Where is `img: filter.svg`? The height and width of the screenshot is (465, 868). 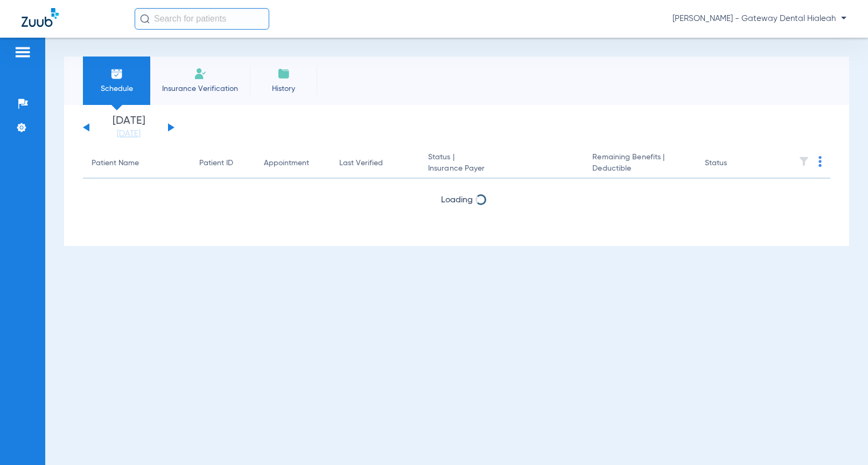 img: filter.svg is located at coordinates (804, 161).